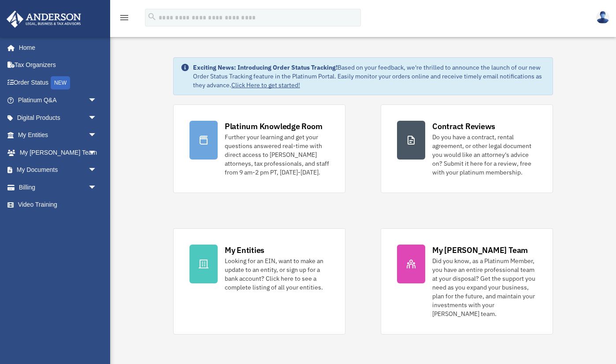  What do you see at coordinates (44, 19) in the screenshot?
I see `img: Anderson Advisors Platinum Portal` at bounding box center [44, 19].